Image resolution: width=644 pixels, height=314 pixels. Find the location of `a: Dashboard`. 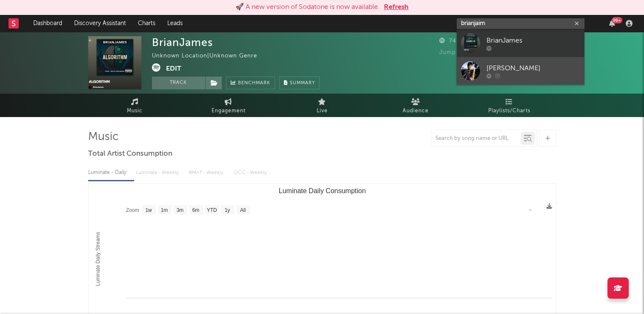

a: Dashboard is located at coordinates (48, 24).